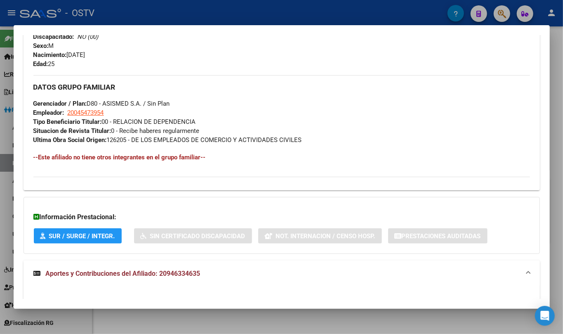 Image resolution: width=563 pixels, height=334 pixels. I want to click on strong: Nacimiento:, so click(50, 55).